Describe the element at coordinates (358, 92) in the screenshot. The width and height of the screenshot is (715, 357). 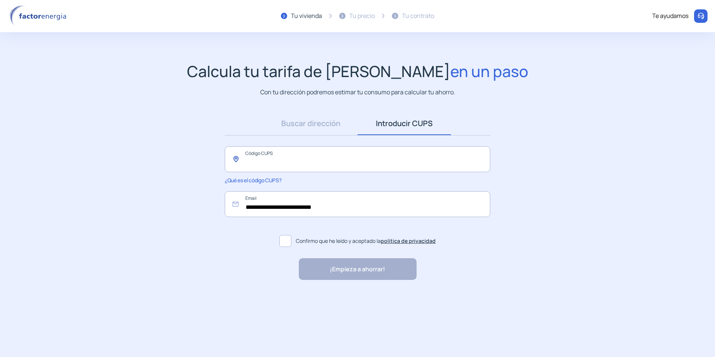
I see `p: Con tu dirección podremos estimar tu consumo para calcular tu ahorro.` at that location.